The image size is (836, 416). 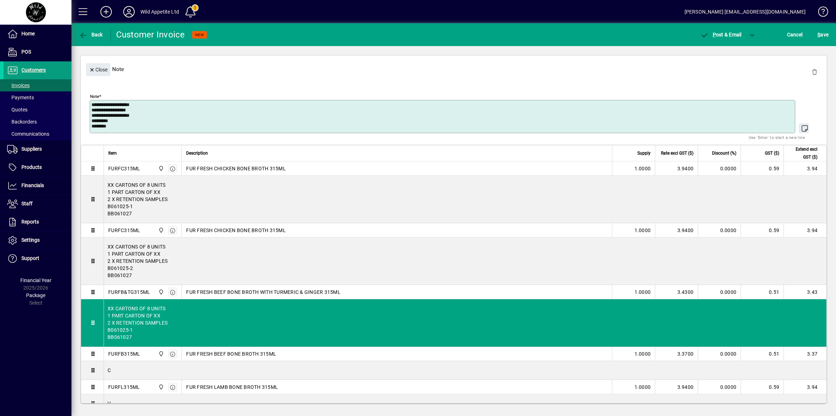 What do you see at coordinates (98, 70) in the screenshot?
I see `button: Close` at bounding box center [98, 70].